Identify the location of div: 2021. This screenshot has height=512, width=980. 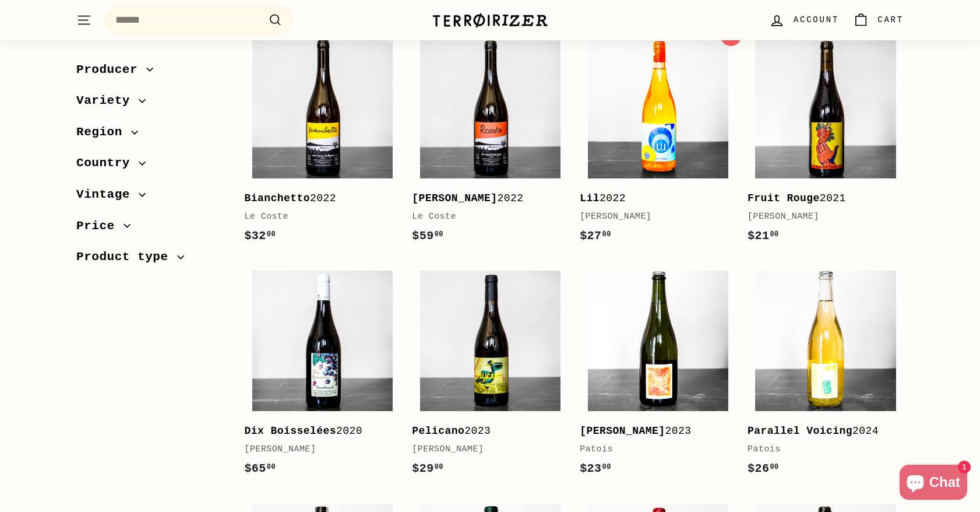
(820, 198).